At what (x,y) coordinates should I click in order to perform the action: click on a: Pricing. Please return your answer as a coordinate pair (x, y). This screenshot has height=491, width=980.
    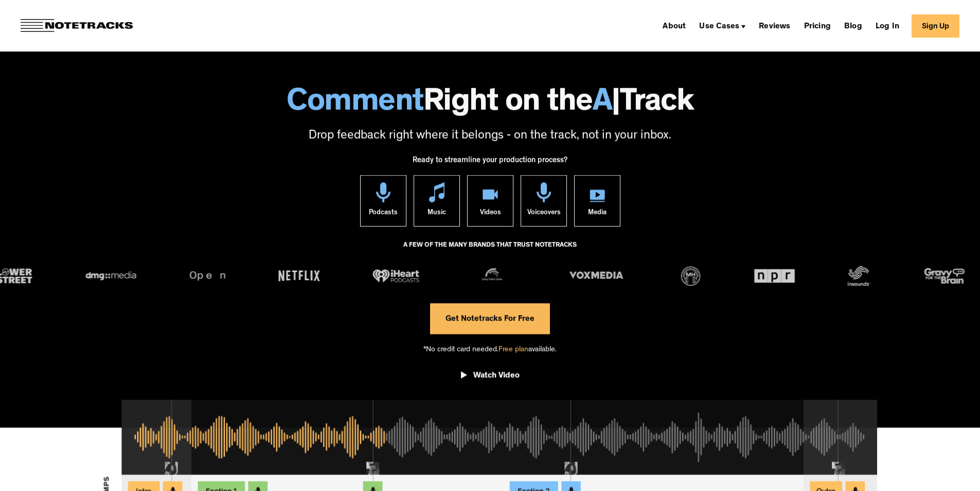
    Looking at the image, I should click on (818, 26).